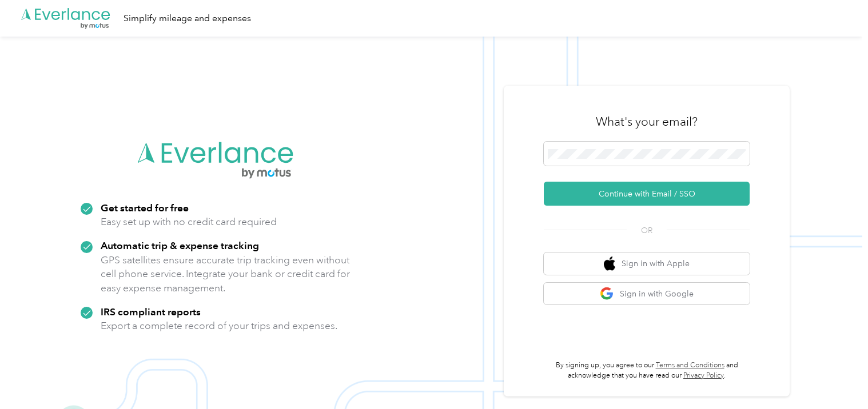 The width and height of the screenshot is (868, 409). I want to click on img: apple logo, so click(609, 263).